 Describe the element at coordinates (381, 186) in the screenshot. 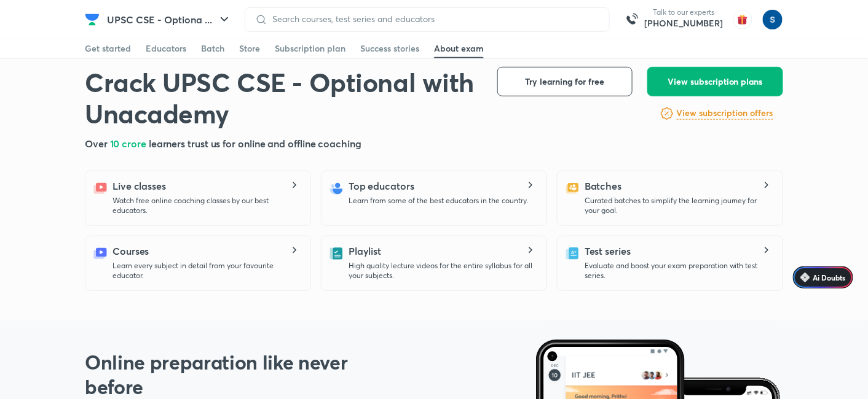

I see `h5: Top educators` at that location.